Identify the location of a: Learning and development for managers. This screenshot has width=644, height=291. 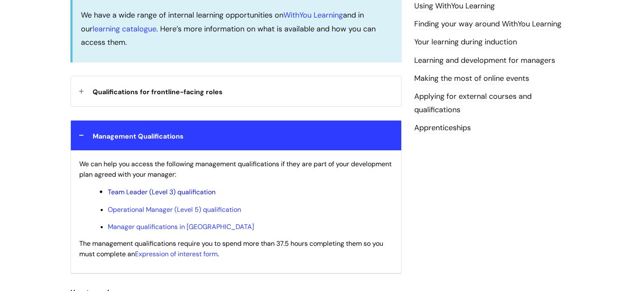
(485, 61).